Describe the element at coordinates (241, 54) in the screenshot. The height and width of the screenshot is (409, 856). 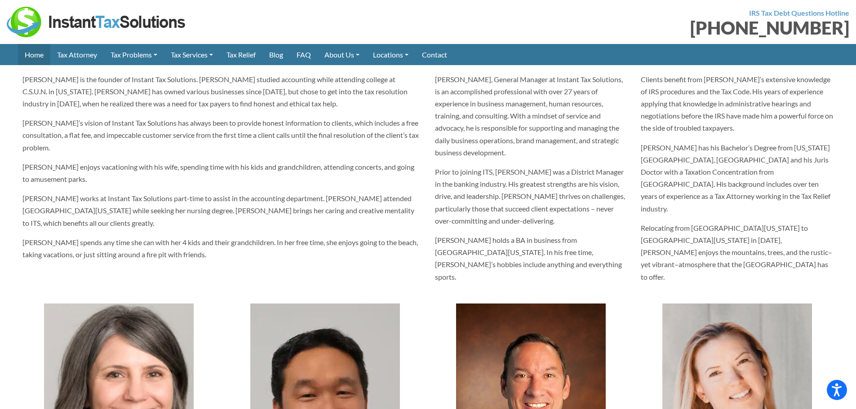
I see `a: Tax Relief` at that location.